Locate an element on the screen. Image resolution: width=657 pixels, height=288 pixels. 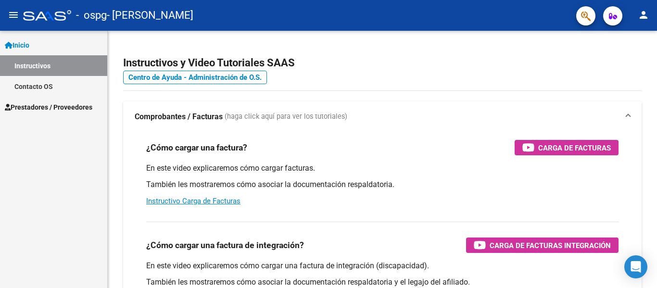
a: Instructivo Carga de Facturas is located at coordinates (193, 201).